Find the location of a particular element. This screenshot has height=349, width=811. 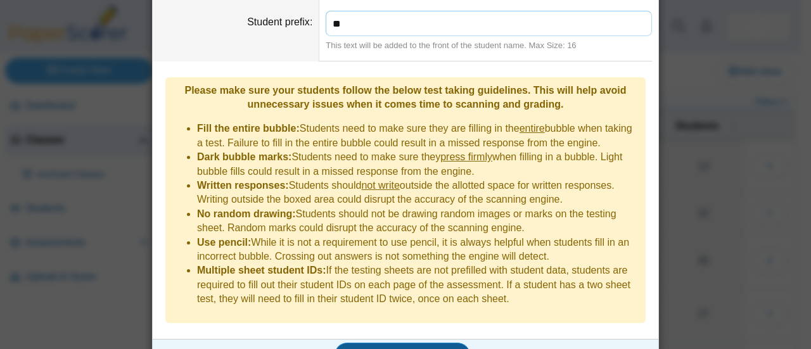

li: Students need to make sure they are filling in the bubble when taking a test. Failure to fill in ... is located at coordinates (418, 136).